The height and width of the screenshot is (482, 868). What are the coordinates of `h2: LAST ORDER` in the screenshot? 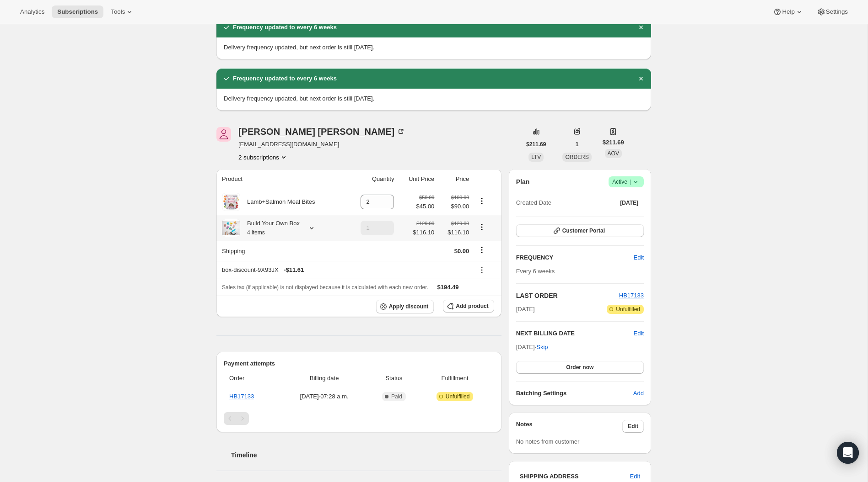 It's located at (567, 296).